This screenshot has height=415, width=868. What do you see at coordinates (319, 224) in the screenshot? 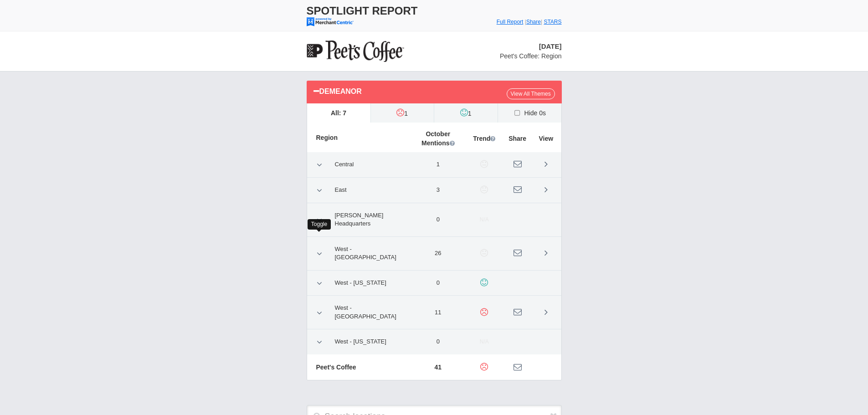
I see `div: Toggle` at bounding box center [319, 224].